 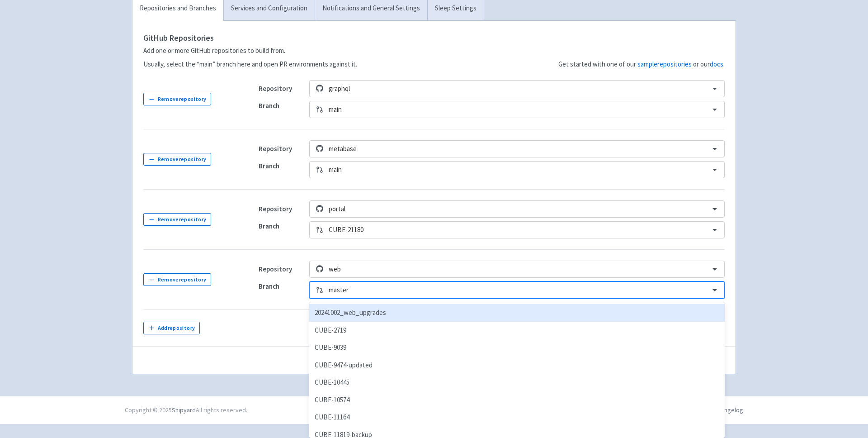 What do you see at coordinates (250, 50) in the screenshot?
I see `p: Add one or more GitHub repositories to build from.` at bounding box center [250, 50].